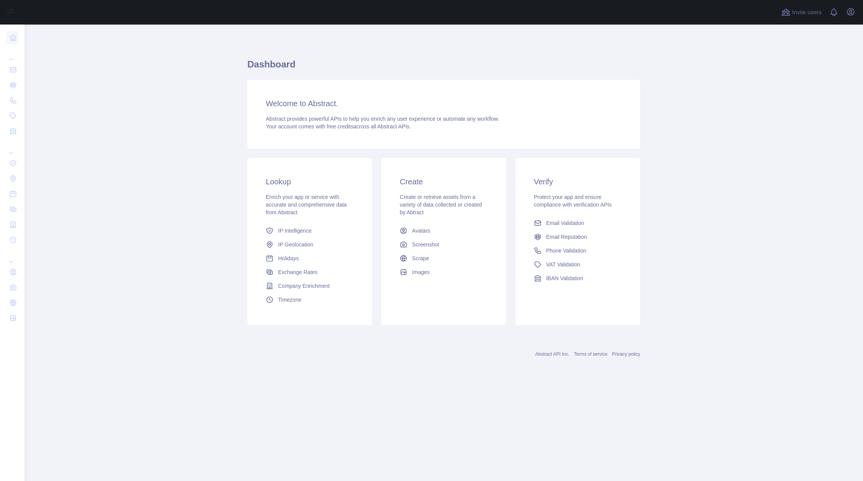 Image resolution: width=863 pixels, height=481 pixels. Describe the element at coordinates (443, 258) in the screenshot. I see `a: Scrape` at that location.